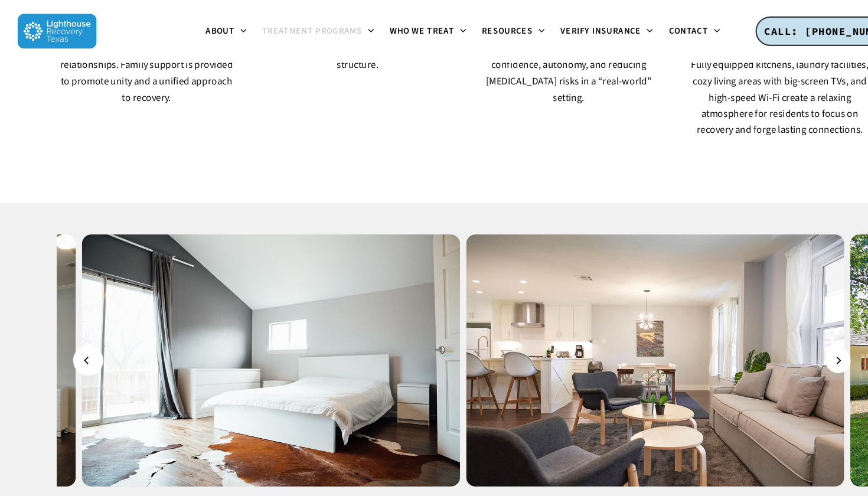  What do you see at coordinates (645, 29) in the screenshot?
I see `span: Contact` at bounding box center [645, 29].